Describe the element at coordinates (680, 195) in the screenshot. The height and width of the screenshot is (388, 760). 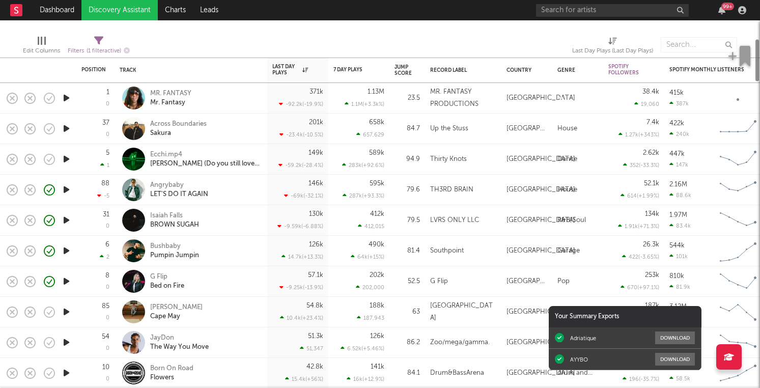
I see `div: 88.6k` at that location.